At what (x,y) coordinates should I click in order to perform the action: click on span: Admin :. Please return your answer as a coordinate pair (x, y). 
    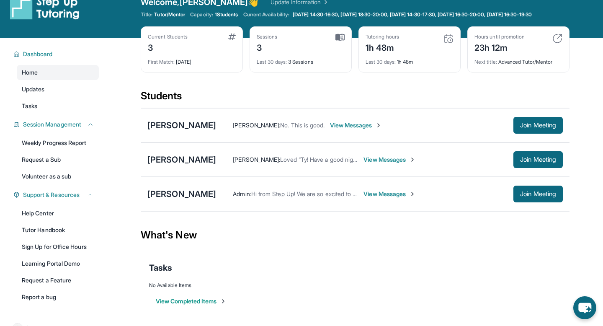
    Looking at the image, I should click on (242, 193).